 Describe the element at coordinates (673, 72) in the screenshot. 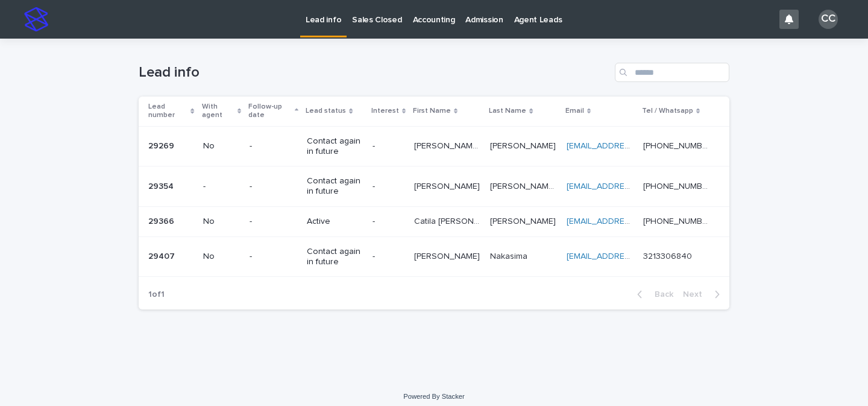

I see `input: Search` at that location.